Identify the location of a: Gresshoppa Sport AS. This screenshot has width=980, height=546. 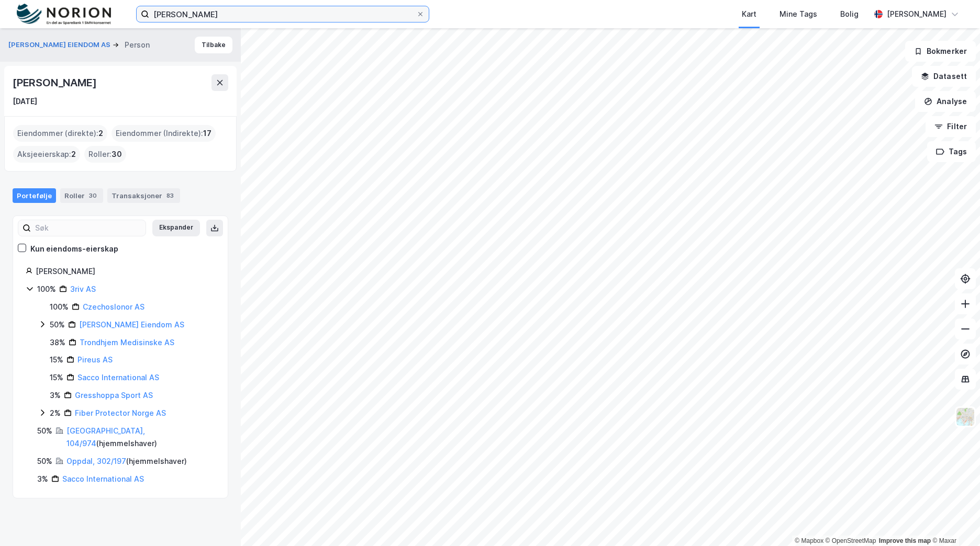
(114, 395).